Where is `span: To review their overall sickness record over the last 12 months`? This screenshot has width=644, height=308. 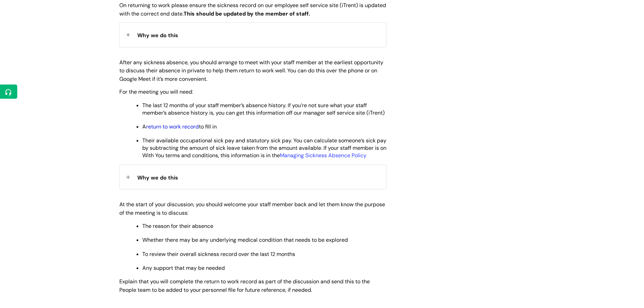 span: To review their overall sickness record over the last 12 months is located at coordinates (219, 254).